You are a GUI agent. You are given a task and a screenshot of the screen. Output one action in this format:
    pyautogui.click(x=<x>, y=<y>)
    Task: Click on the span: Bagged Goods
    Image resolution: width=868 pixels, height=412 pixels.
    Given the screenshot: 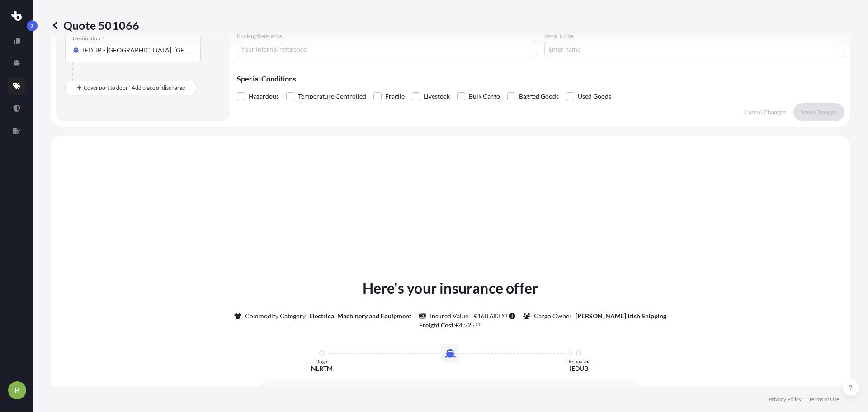 What is the action you would take?
    pyautogui.click(x=539, y=96)
    